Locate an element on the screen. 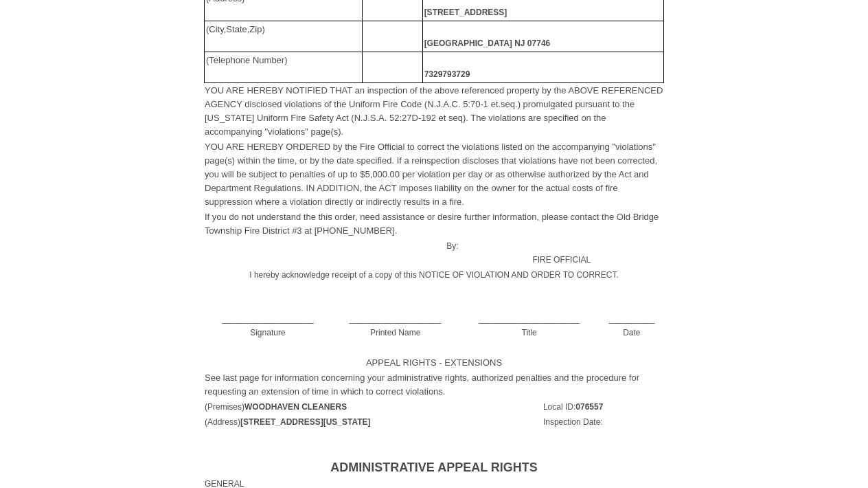  font: YOU ARE HEREBY NOTIFIED THAT an inspection of the above referenced property by the ABOVE REFERENC... is located at coordinates (434, 111).